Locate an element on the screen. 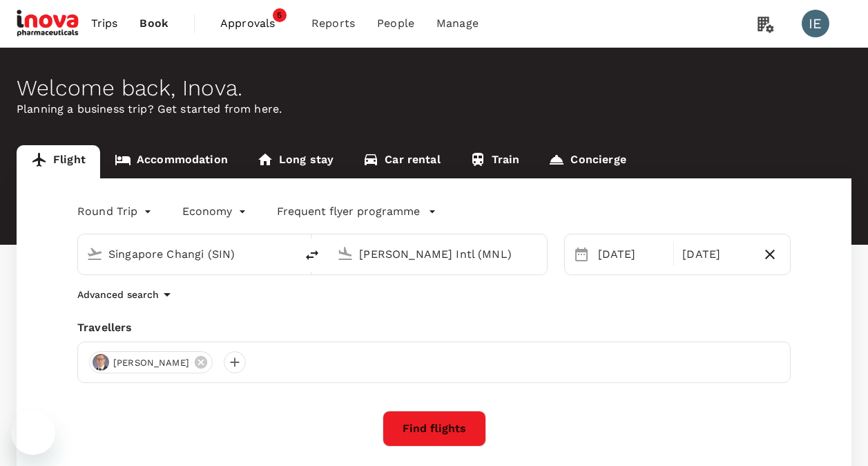 This screenshot has height=466, width=868. span: Manage is located at coordinates (457, 23).